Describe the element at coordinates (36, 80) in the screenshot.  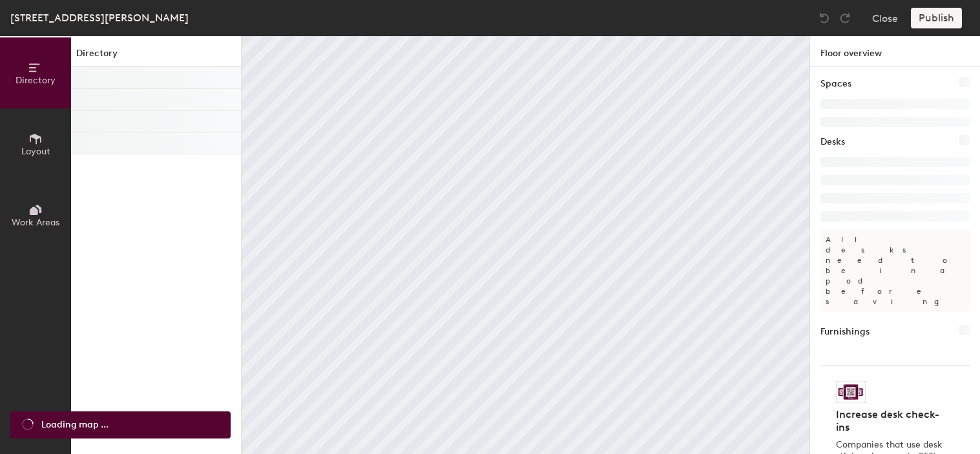
I see `span: Directory` at that location.